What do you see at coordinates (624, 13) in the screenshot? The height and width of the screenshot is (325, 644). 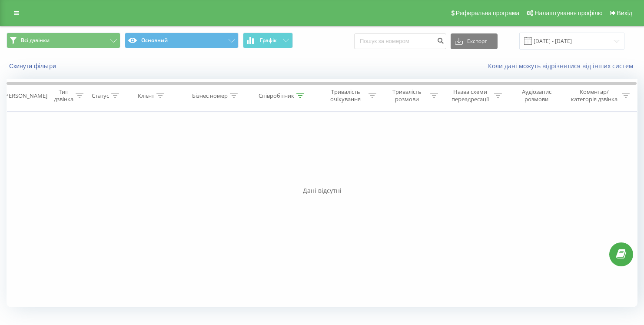 I see `span: Вихід` at bounding box center [624, 13].